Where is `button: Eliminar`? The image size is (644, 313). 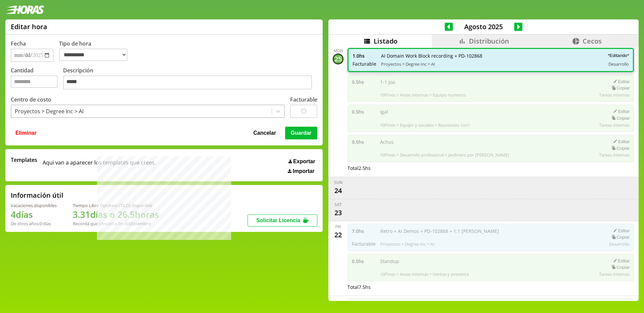 button: Eliminar is located at coordinates (26, 133).